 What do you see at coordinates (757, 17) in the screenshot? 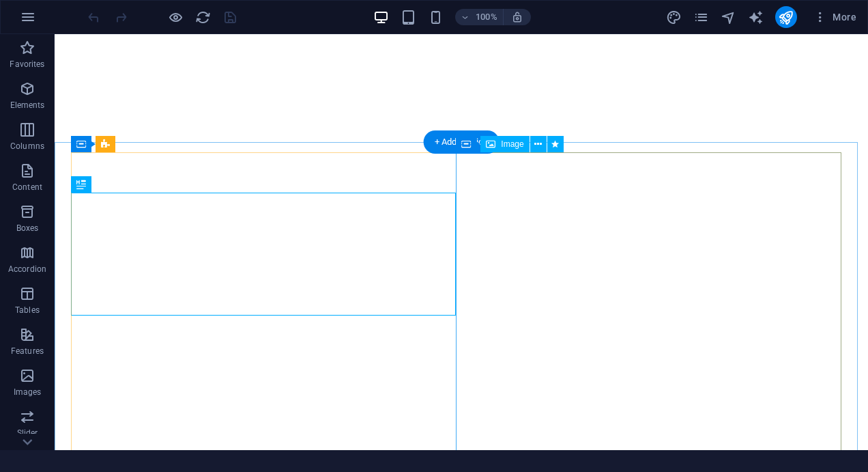
I see `button: text_generator` at bounding box center [757, 17].